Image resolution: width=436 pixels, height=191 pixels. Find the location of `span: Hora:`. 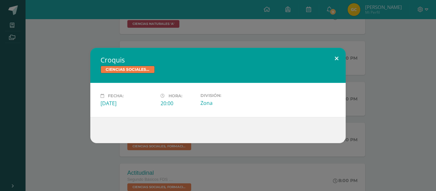

span: Hora: is located at coordinates (175, 96).